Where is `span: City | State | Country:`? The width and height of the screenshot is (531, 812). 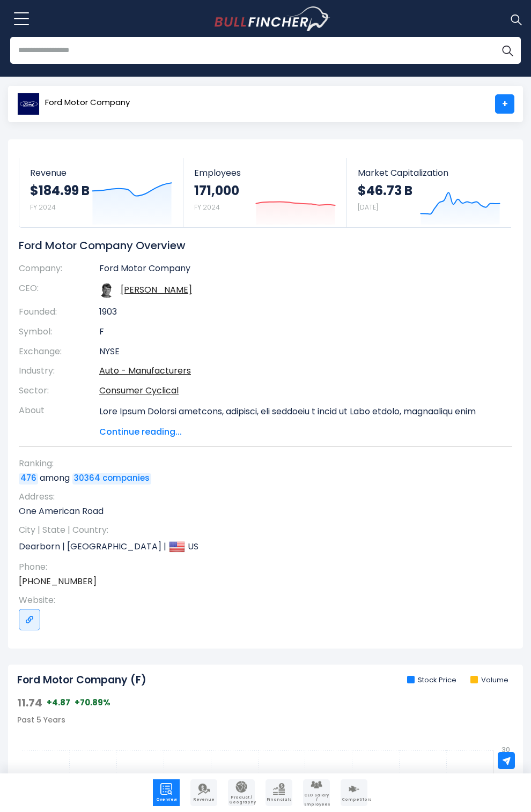
span: City | State | Country: is located at coordinates (260, 530).